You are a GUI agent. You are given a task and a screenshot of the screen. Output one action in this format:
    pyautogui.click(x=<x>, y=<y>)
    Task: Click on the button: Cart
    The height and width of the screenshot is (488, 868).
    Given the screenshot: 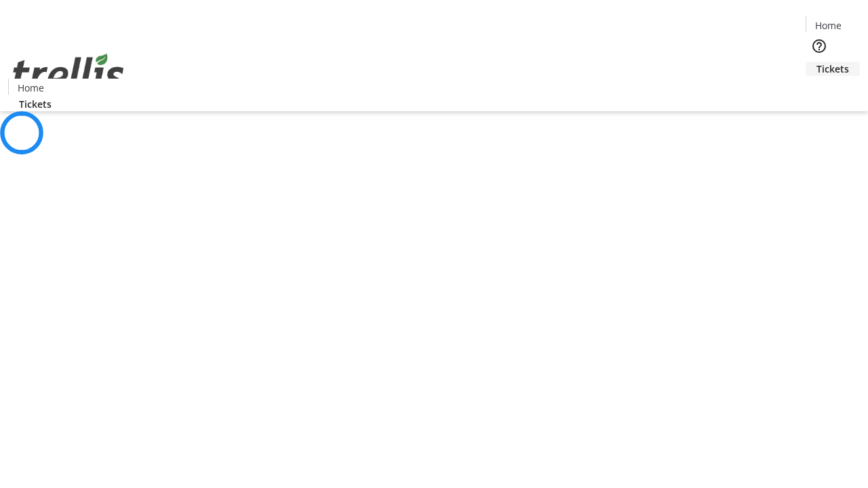 What is the action you would take?
    pyautogui.click(x=819, y=90)
    